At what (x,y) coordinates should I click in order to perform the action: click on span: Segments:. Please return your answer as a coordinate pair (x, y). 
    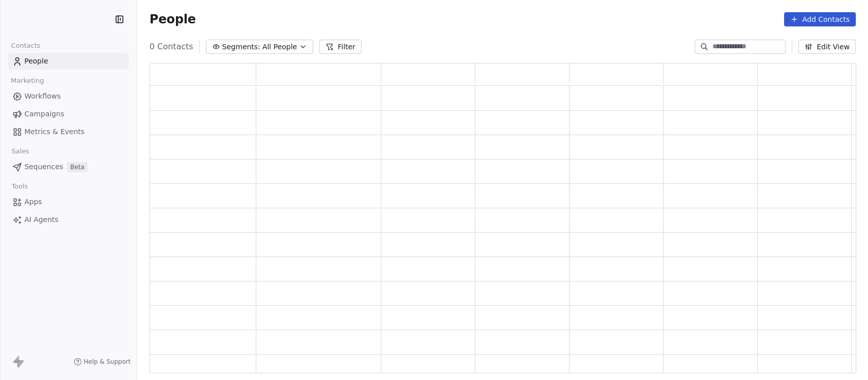
    Looking at the image, I should click on (241, 47).